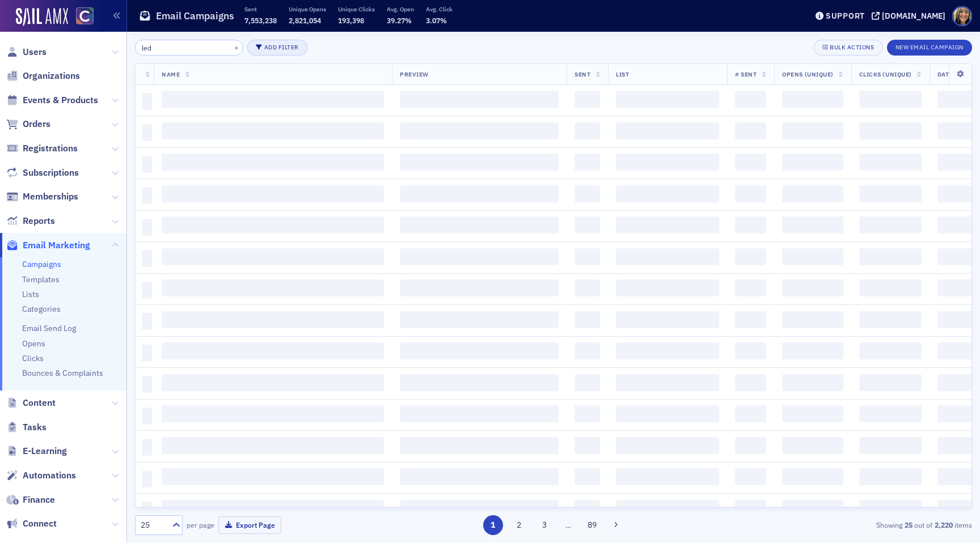 This screenshot has width=980, height=543. What do you see at coordinates (41, 476) in the screenshot?
I see `a: Automations` at bounding box center [41, 476].